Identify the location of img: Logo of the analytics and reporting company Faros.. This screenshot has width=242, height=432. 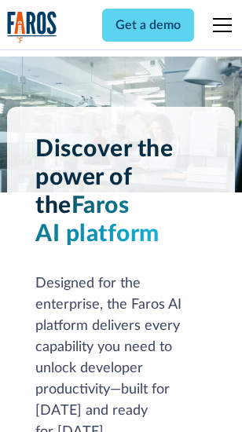
(32, 27).